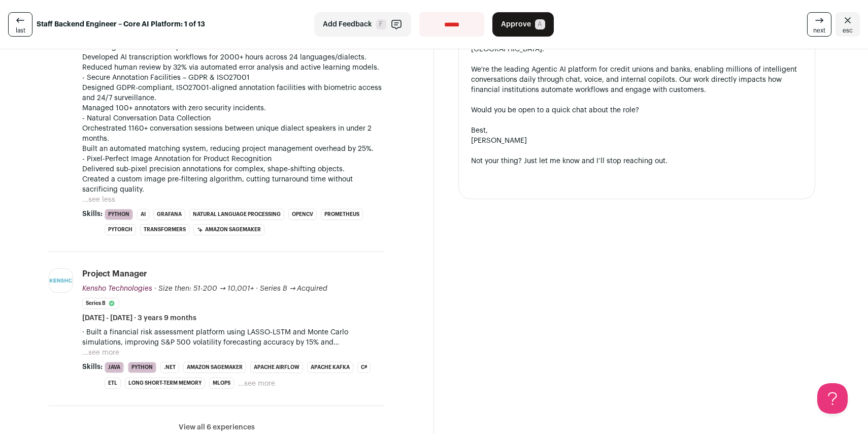 This screenshot has width=868, height=434. What do you see at coordinates (637, 80) in the screenshot?
I see `div: We're the leading Agentic AI platform for credit unions and banks, enabling millions of intellige...` at bounding box center [637, 80].